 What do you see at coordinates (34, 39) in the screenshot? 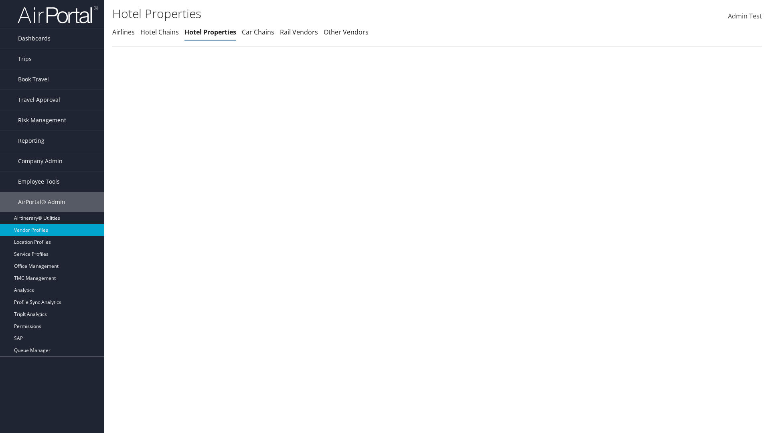
I see `span: Dashboards` at bounding box center [34, 39].